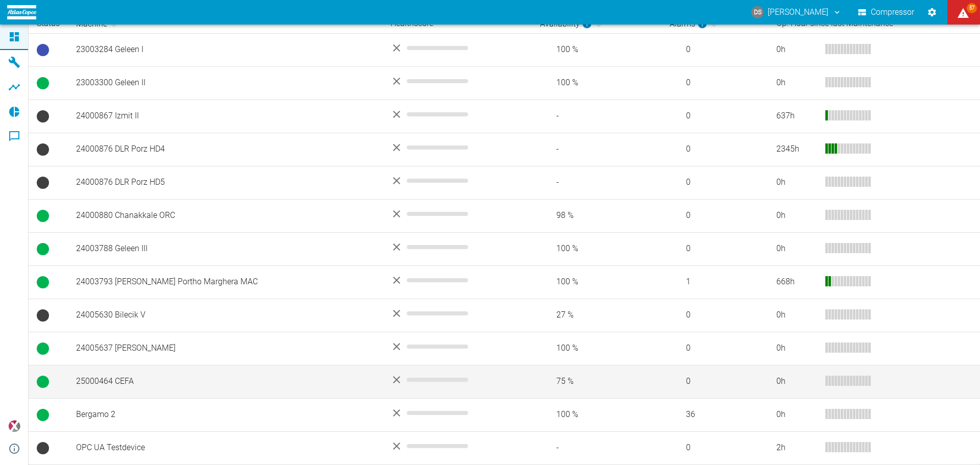  I want to click on div: DS, so click(757, 12).